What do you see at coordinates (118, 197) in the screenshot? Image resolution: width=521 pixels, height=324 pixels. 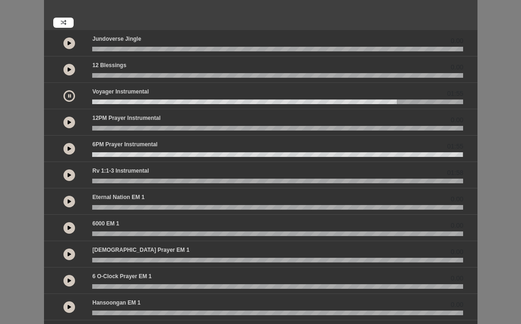 I see `p: Eternal Nation EM 1` at bounding box center [118, 197].